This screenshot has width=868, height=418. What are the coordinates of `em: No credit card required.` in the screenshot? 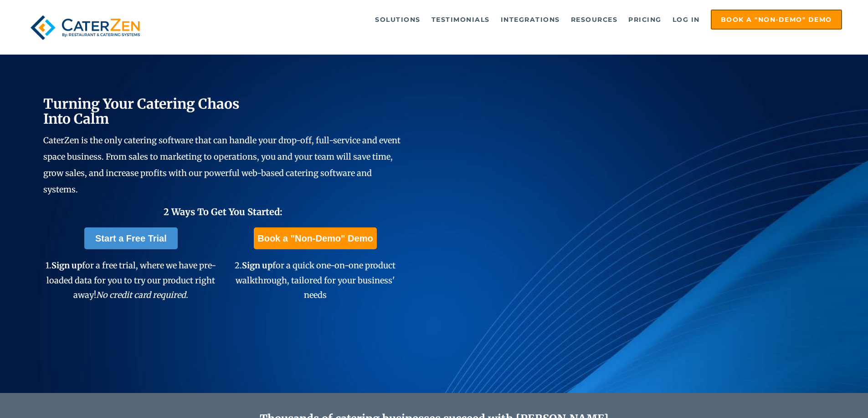 It's located at (142, 295).